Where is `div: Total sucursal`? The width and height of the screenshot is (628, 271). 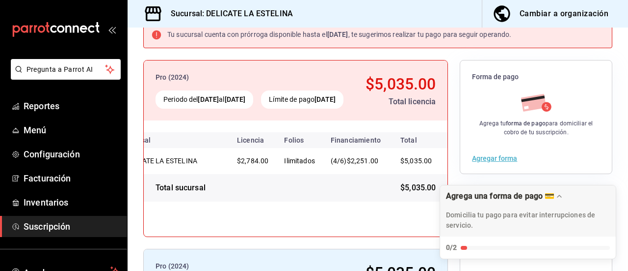
div: Total sucursal is located at coordinates (181, 188).